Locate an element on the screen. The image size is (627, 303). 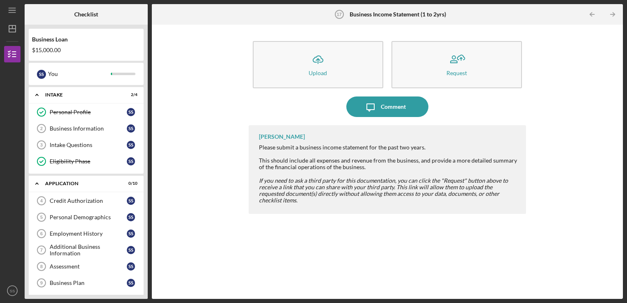
a: 9Business PlanSS is located at coordinates (86, 283).